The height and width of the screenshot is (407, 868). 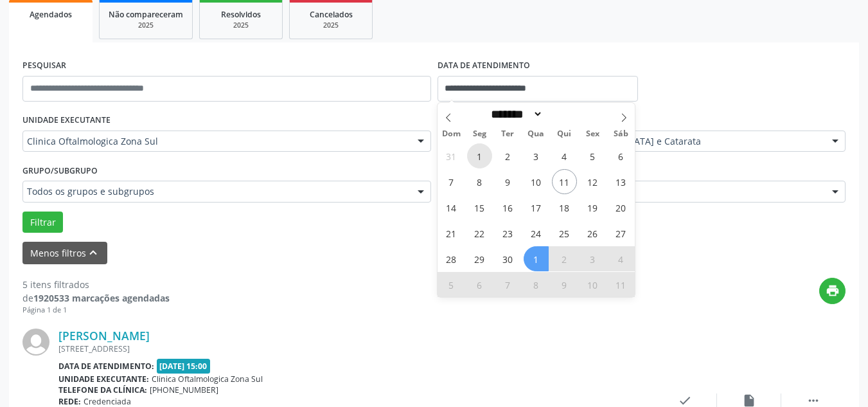 What do you see at coordinates (536, 181) in the screenshot?
I see `span: Setembro 10, 2025` at bounding box center [536, 181].